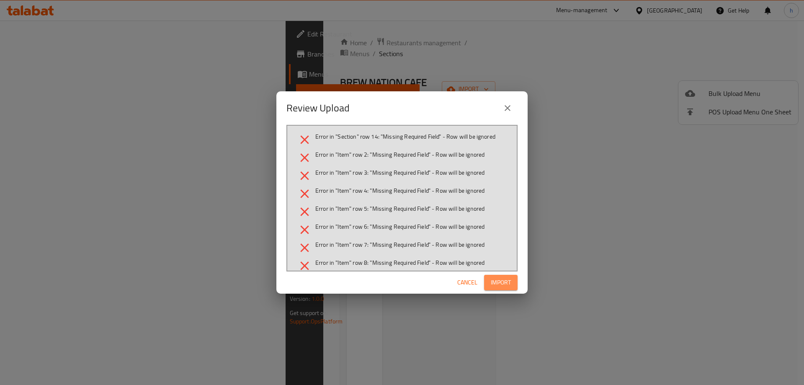  What do you see at coordinates (400, 191) in the screenshot?
I see `span: Error in "Item" row 4: "Missing Required Field" - Row will be ignored` at bounding box center [400, 191].